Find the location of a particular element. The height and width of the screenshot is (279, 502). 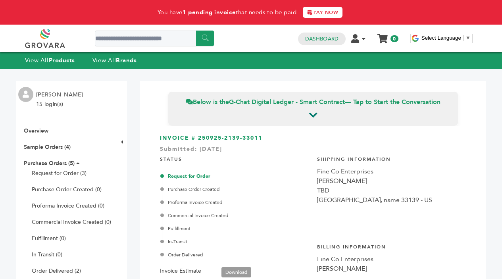

a: In-Transit (0) is located at coordinates (47, 254).